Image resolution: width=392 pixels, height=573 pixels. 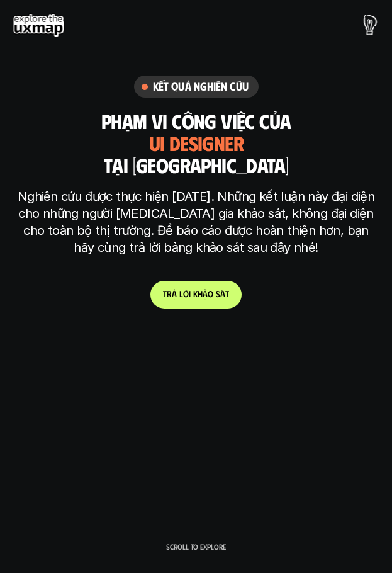 What do you see at coordinates (182, 294) in the screenshot?
I see `span: l` at bounding box center [182, 294].